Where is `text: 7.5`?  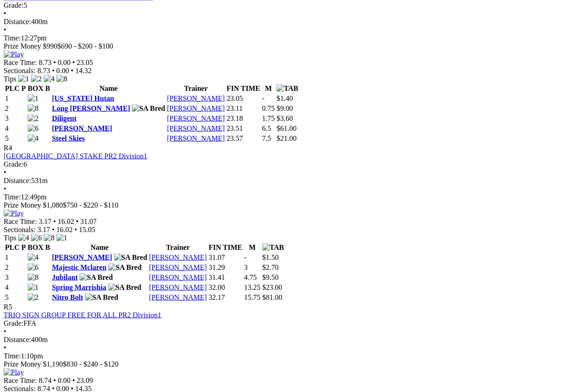 text: 7.5 is located at coordinates (266, 138).